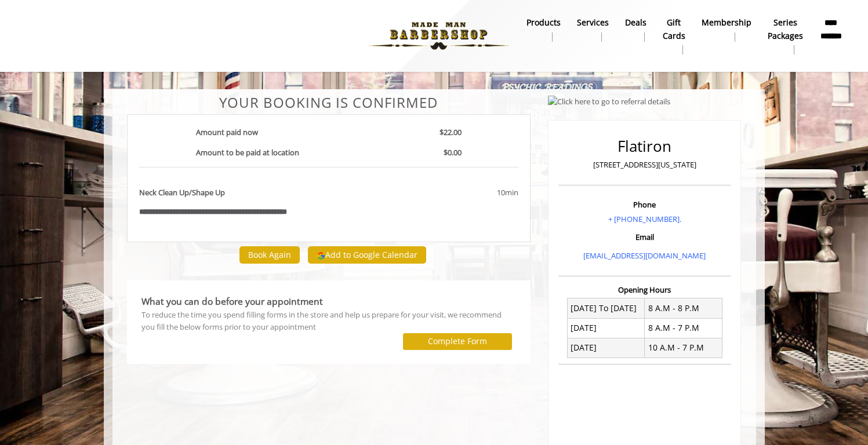 The height and width of the screenshot is (445, 868). What do you see at coordinates (785, 29) in the screenshot?
I see `b: Series packages` at bounding box center [785, 29].